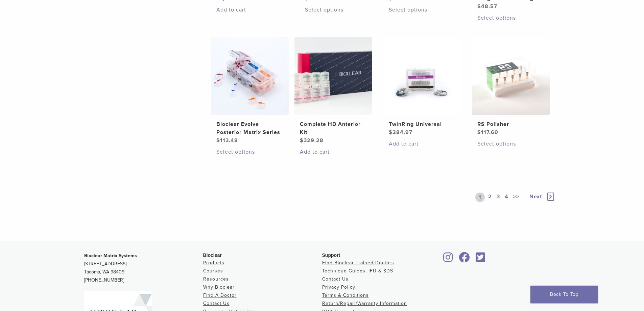  What do you see at coordinates (219, 295) in the screenshot?
I see `a: Find A Doctor` at bounding box center [219, 295].